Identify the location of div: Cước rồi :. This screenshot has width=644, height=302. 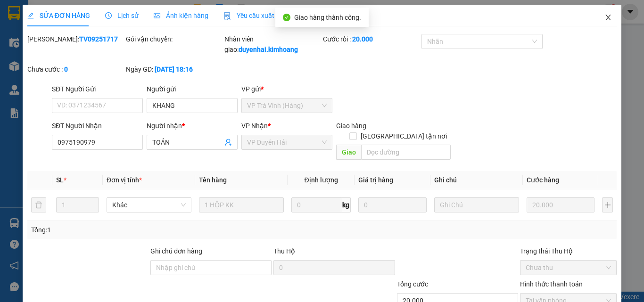
(371, 39).